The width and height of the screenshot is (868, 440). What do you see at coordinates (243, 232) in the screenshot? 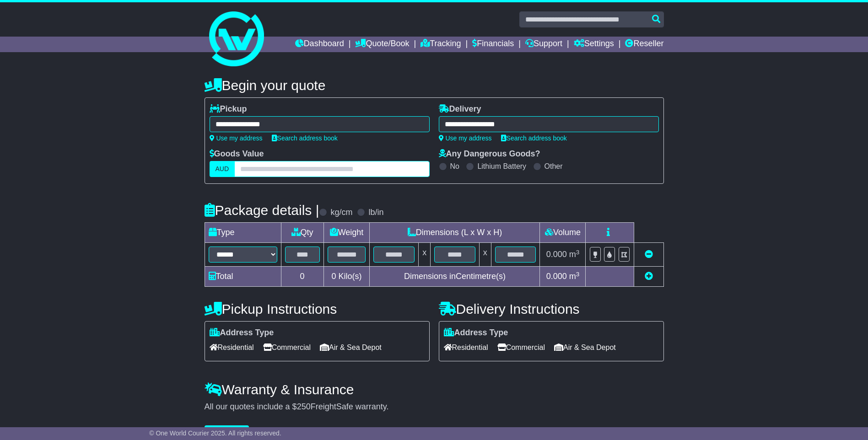
I see `td: Type` at bounding box center [243, 232].